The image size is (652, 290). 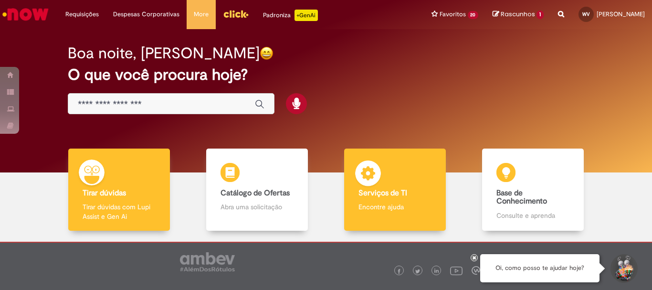 What do you see at coordinates (25, 14) in the screenshot?
I see `img: ServiceNow` at bounding box center [25, 14].